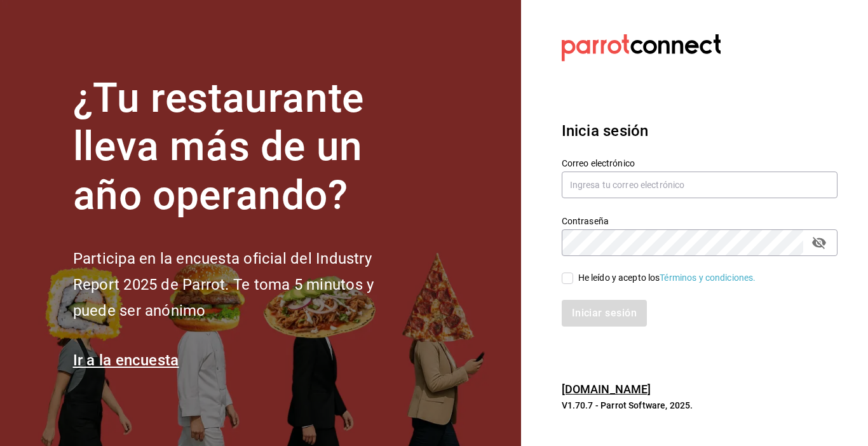  What do you see at coordinates (699, 405) in the screenshot?
I see `p: V1.70.7 - Parrot Software, 2025.` at bounding box center [699, 405].